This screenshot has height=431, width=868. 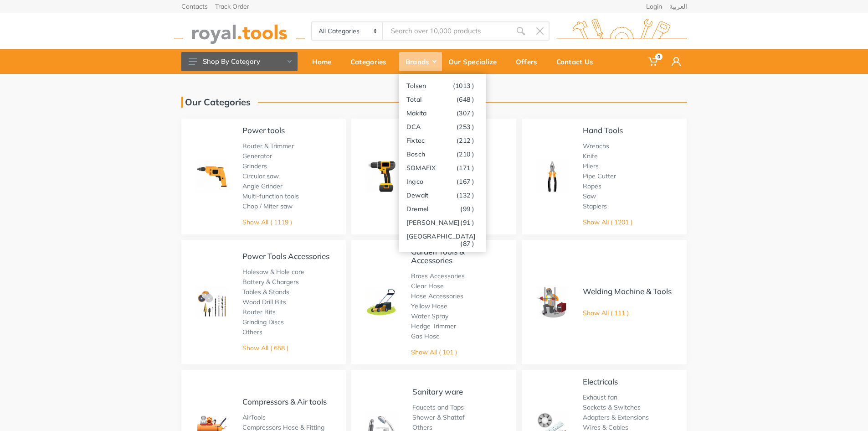 What do you see at coordinates (552, 303) in the screenshot?
I see `img: Royal - Welding Machine & Tools` at bounding box center [552, 303].